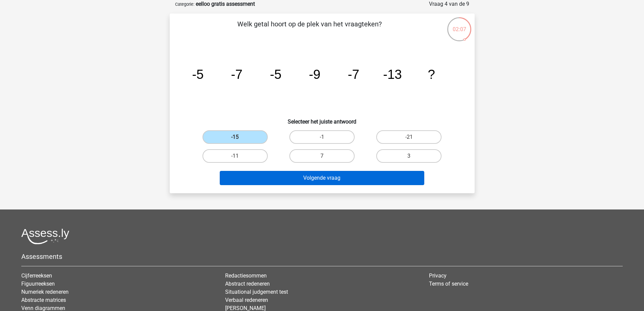 Image resolution: width=644 pixels, height=311 pixels. I want to click on button: Volgende vraag, so click(322, 178).